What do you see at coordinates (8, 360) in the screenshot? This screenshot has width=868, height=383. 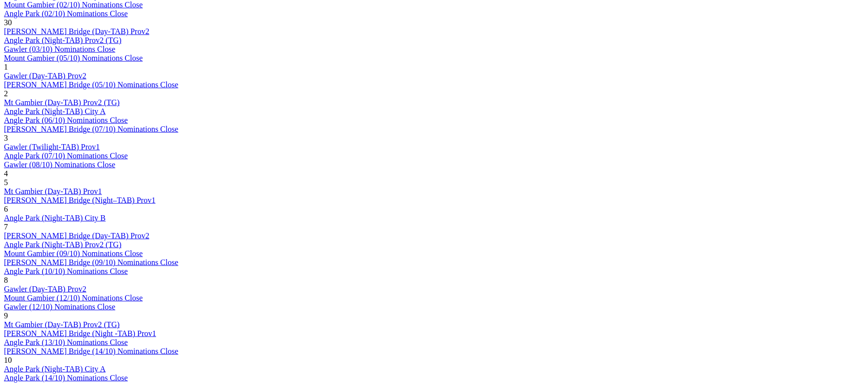 I see `span: 10` at bounding box center [8, 360].